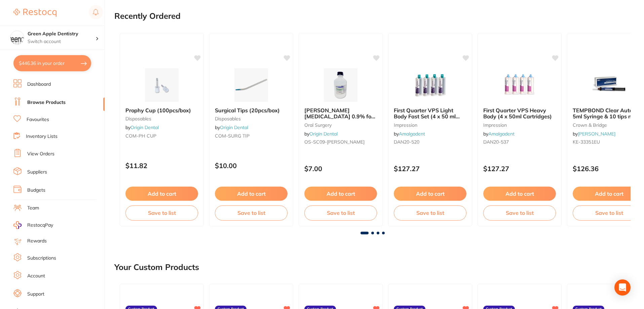 The image size is (644, 309). What do you see at coordinates (340, 125) in the screenshot?
I see `small: oral surgery` at bounding box center [340, 125].